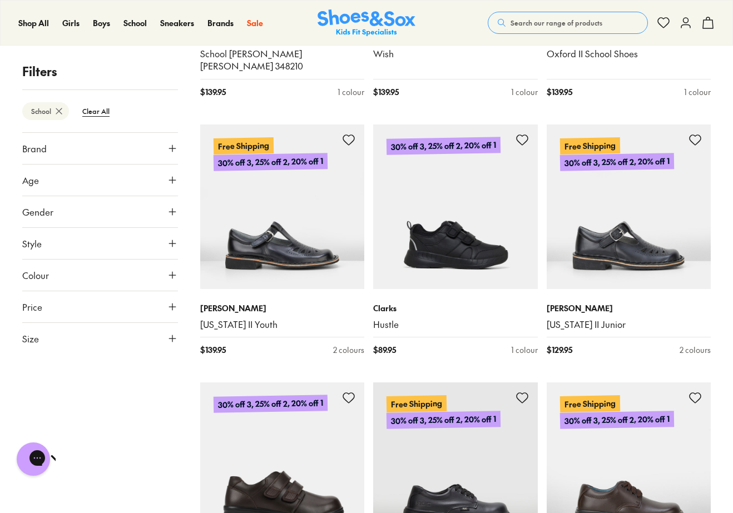 The height and width of the screenshot is (513, 733). I want to click on span: Search our range of products, so click(556, 23).